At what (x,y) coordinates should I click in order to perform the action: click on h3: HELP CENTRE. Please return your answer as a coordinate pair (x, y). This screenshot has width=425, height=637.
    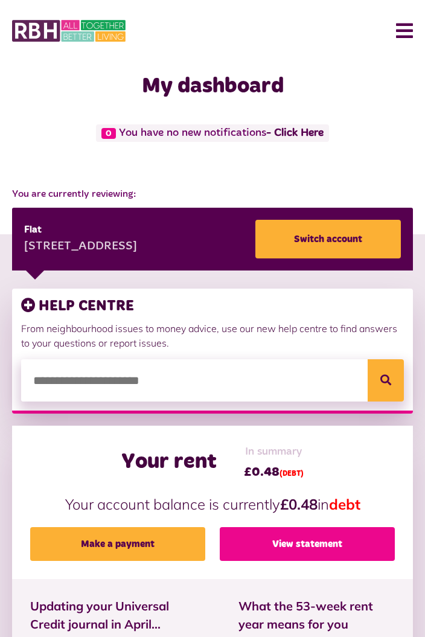
    Looking at the image, I should click on (213, 306).